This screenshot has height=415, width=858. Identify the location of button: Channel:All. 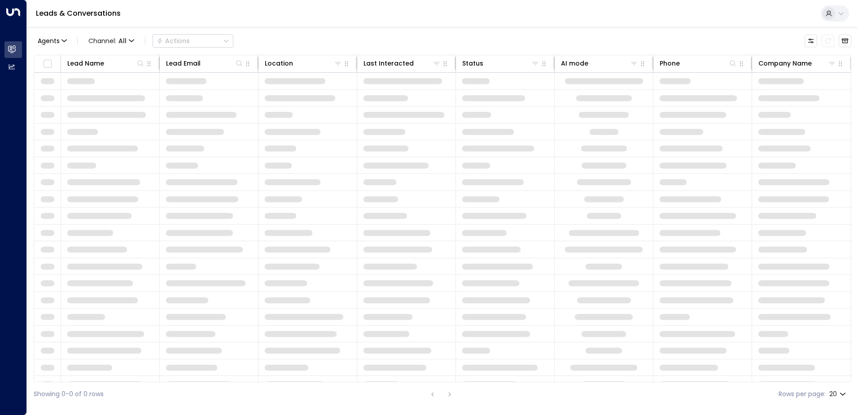
(111, 41).